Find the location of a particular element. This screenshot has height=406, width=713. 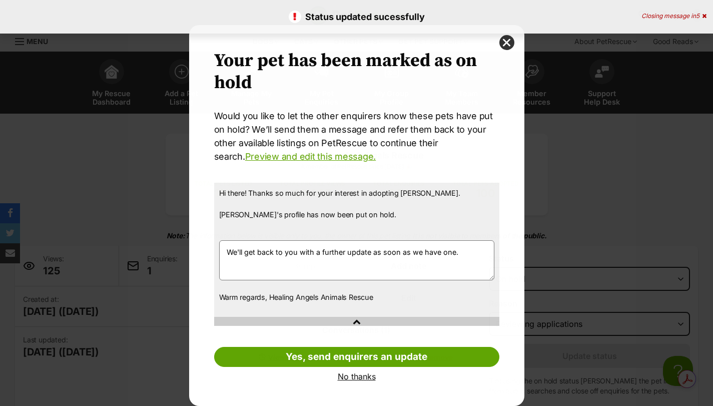

p: Would you like to let the other enquirers know these pets have put on hold? We’ll send them a mes... is located at coordinates (357, 136).